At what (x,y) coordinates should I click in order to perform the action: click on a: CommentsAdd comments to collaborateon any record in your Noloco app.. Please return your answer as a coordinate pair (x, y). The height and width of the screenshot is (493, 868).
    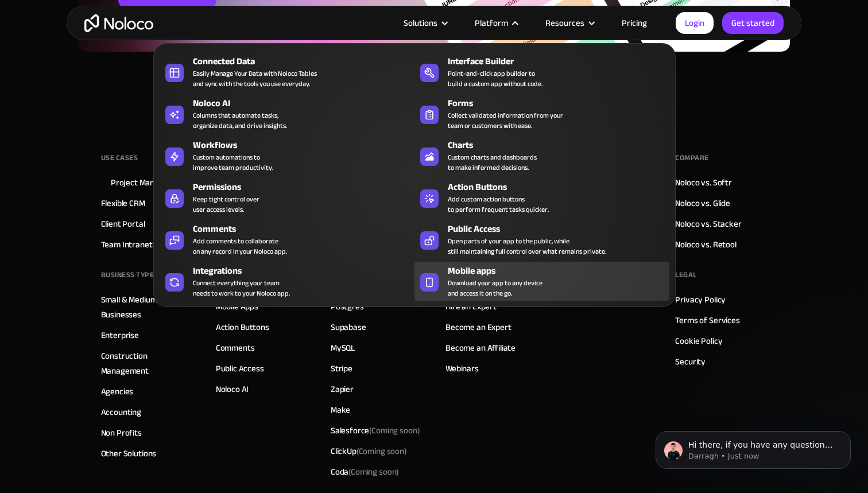
    Looking at the image, I should click on (287, 239).